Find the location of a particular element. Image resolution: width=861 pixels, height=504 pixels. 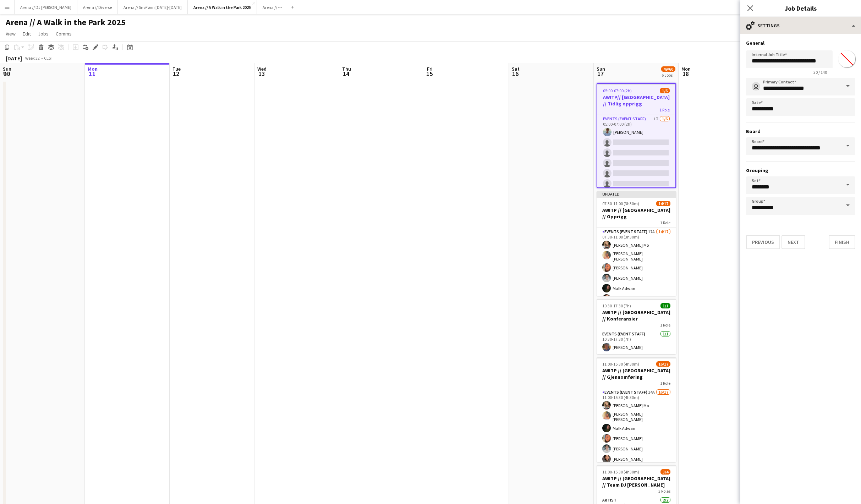

span: 15 is located at coordinates (429, 73).